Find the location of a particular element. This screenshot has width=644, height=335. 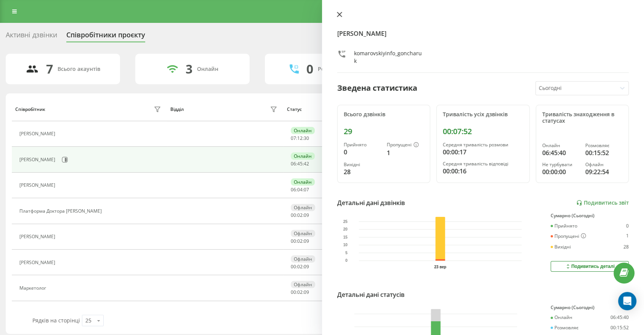

div: Детальні дані статусів is located at coordinates (371, 295).